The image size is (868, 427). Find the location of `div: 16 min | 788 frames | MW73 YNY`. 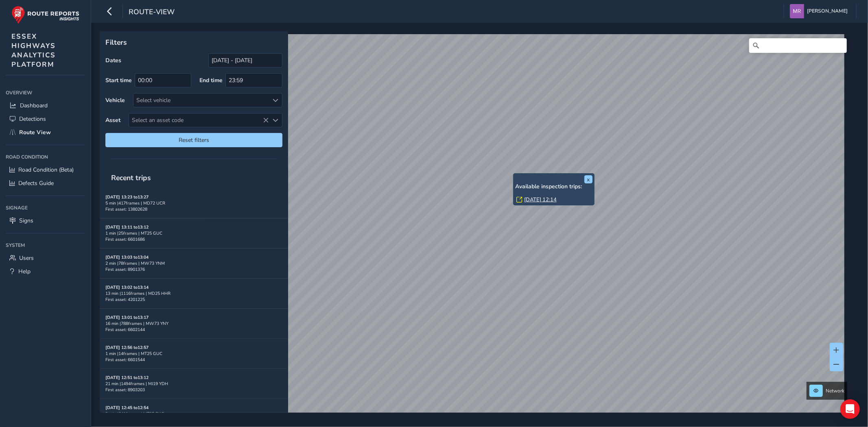

div: 16 min | 788 frames | MW73 YNY is located at coordinates (194, 323).